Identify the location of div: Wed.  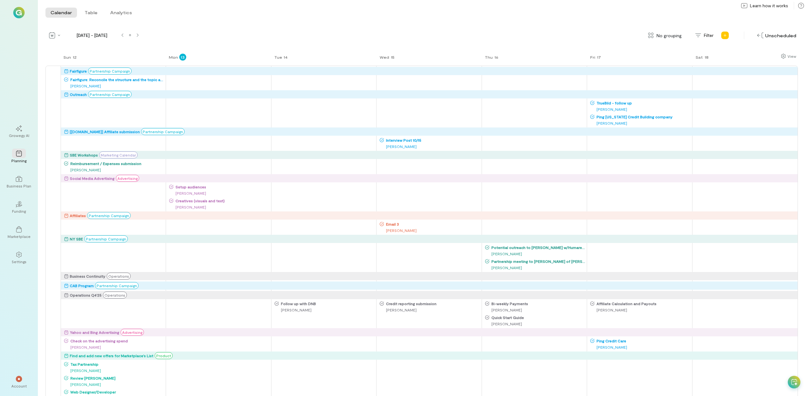
(384, 57).